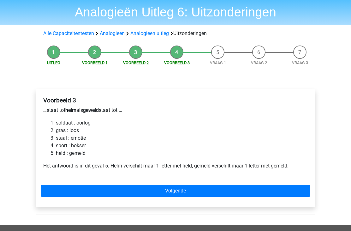 This screenshot has height=231, width=351. I want to click on a: Analogieen, so click(112, 33).